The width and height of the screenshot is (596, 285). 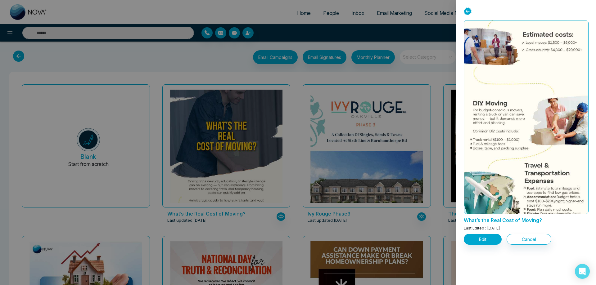 What do you see at coordinates (529, 239) in the screenshot?
I see `button: Cancel` at bounding box center [529, 239].